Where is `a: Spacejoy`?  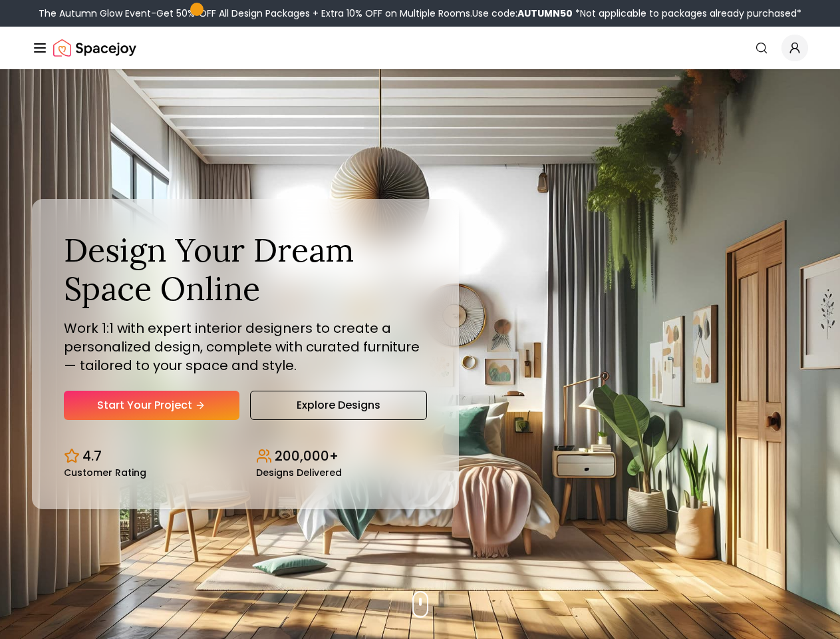 a: Spacejoy is located at coordinates (94, 48).